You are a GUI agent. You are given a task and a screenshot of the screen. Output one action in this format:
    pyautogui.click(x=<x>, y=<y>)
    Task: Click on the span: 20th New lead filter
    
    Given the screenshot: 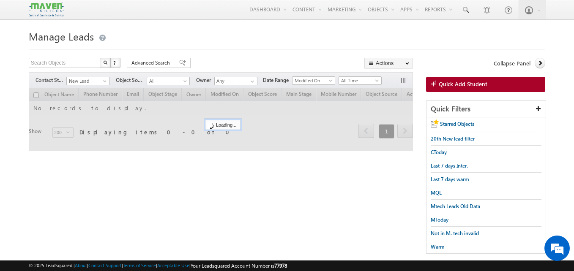 What is the action you would take?
    pyautogui.click(x=453, y=139)
    